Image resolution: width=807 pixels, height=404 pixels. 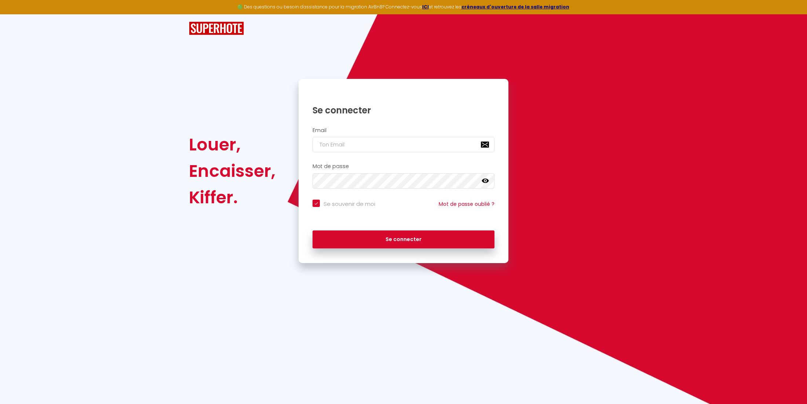 I want to click on input: Ton Email, so click(x=403, y=144).